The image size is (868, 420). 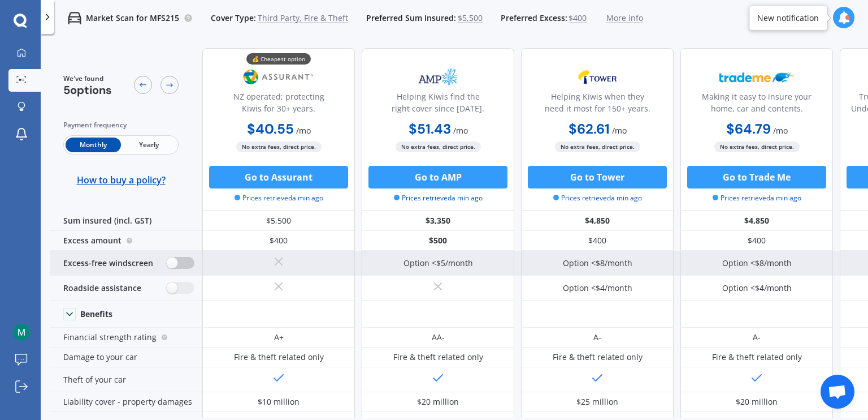 What do you see at coordinates (624, 19) in the screenshot?
I see `span: More info` at bounding box center [624, 19].